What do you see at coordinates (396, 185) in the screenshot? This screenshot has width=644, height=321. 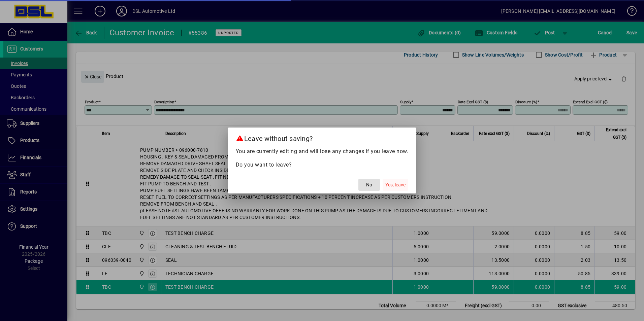 I see `span: Yes, leave` at bounding box center [396, 185].